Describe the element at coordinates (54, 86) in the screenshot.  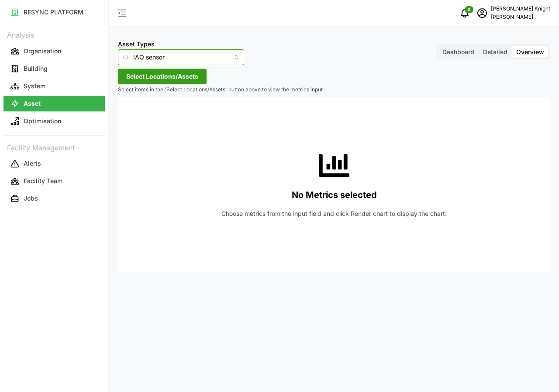
I see `a: System` at that location.